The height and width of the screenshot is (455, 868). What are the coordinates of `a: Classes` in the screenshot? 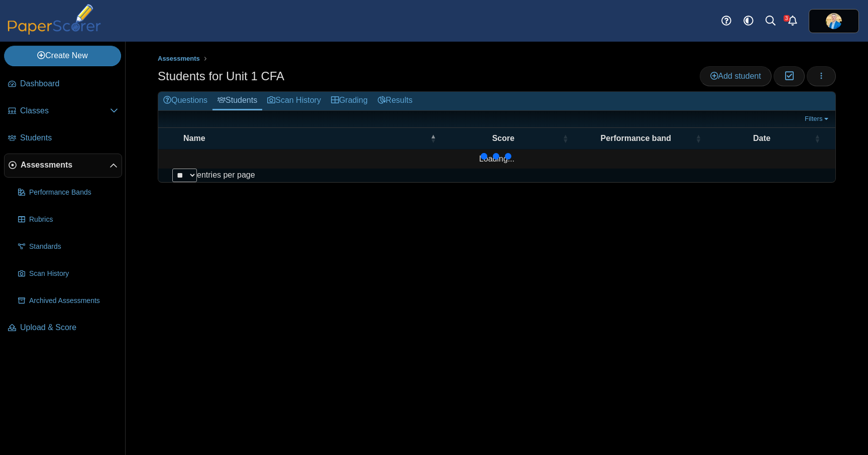 It's located at (63, 112).